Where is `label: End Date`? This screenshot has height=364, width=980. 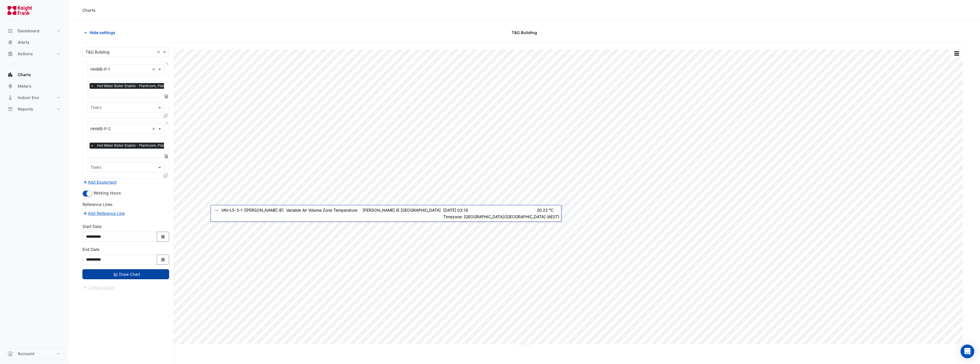
label: End Date is located at coordinates (91, 249).